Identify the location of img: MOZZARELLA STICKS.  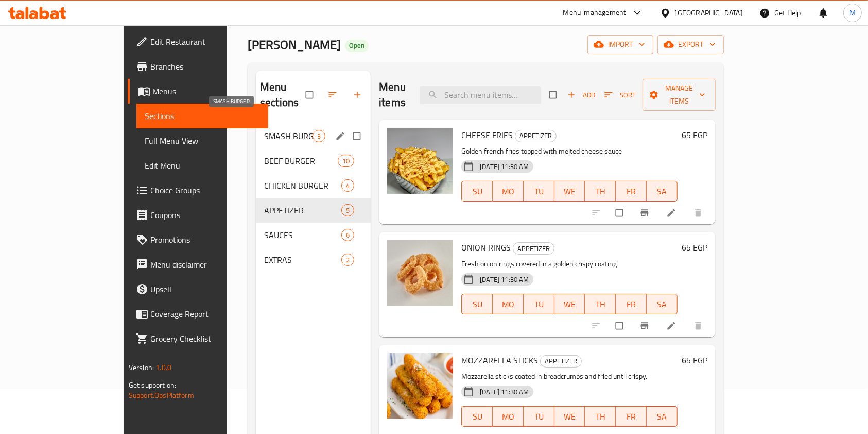
(420, 386).